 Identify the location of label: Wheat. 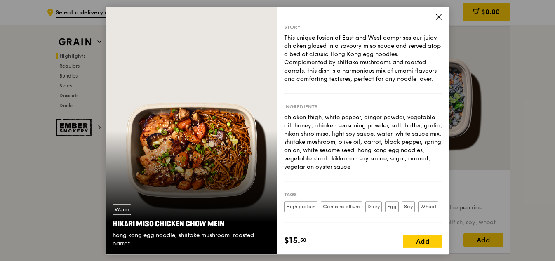
(428, 207).